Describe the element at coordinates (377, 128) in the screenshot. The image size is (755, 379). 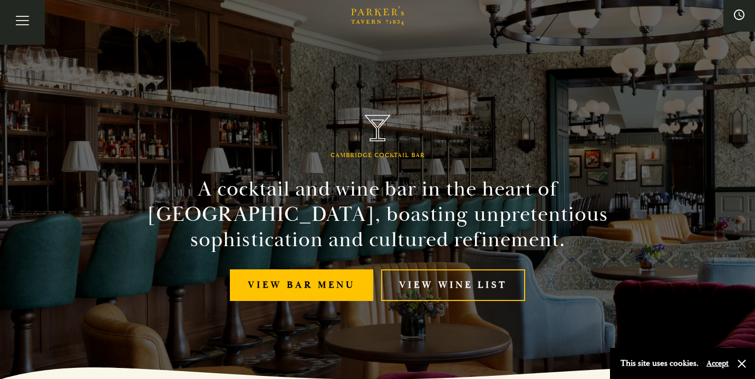
I see `img: Parker's Tavern Brasserie Cambridge` at that location.